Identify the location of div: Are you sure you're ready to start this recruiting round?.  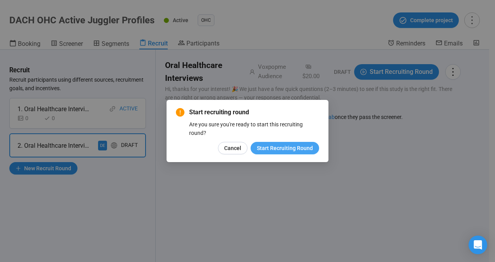
(254, 129).